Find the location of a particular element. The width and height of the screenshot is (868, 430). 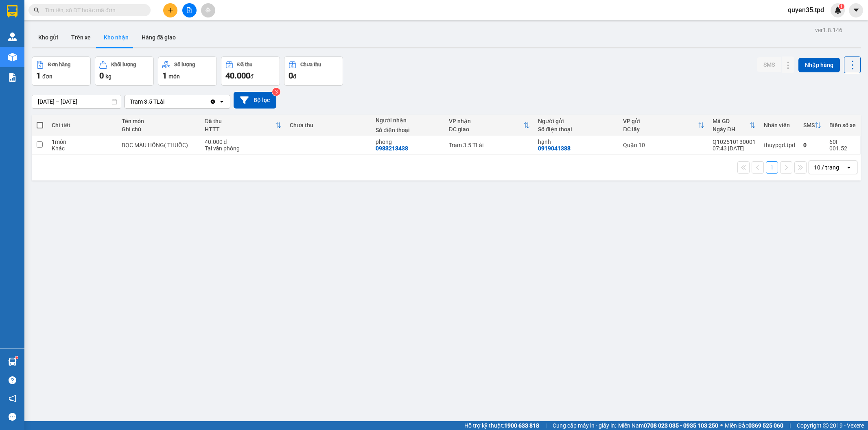

span: message is located at coordinates (12, 417).